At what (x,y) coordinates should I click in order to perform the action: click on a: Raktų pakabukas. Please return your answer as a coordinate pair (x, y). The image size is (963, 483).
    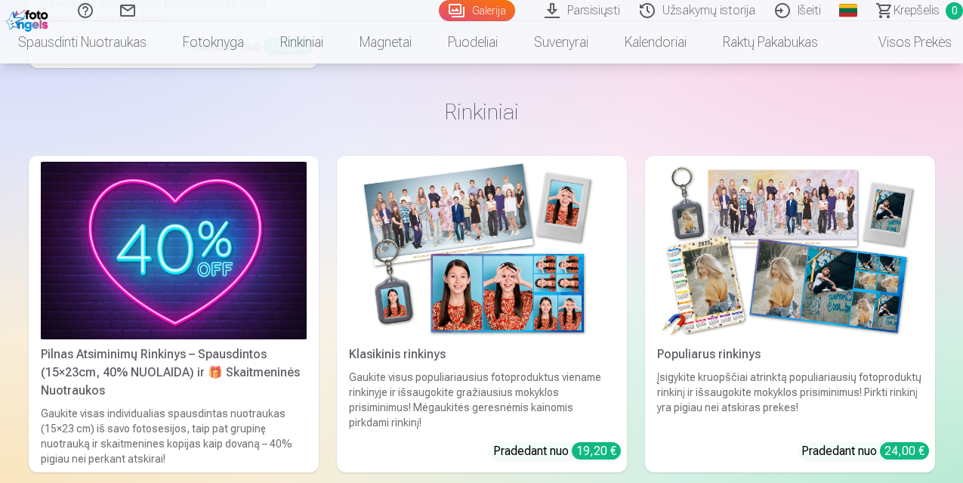
    Looking at the image, I should click on (770, 42).